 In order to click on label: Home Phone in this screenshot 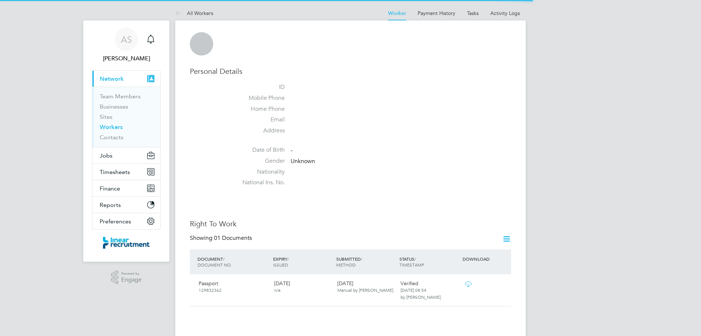, I will do `click(259, 109)`.